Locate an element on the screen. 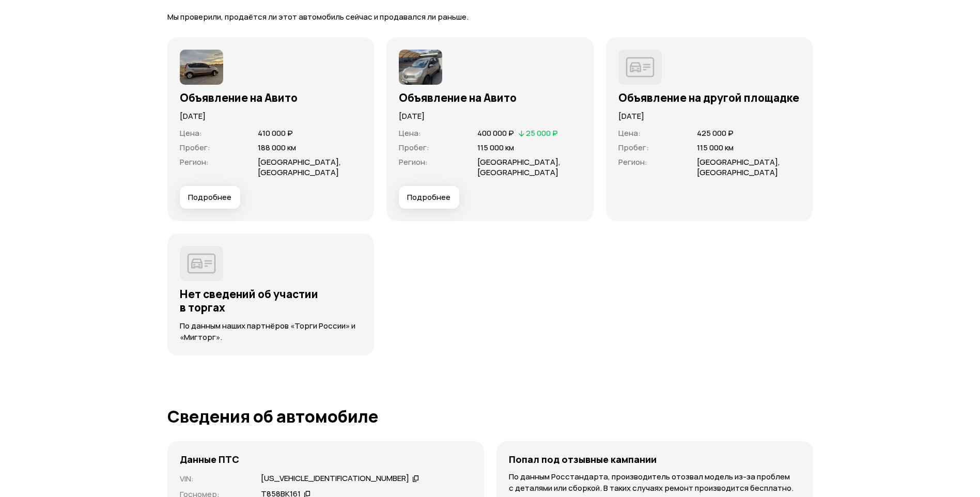 The width and height of the screenshot is (980, 497). span: 188 000 км is located at coordinates (277, 147).